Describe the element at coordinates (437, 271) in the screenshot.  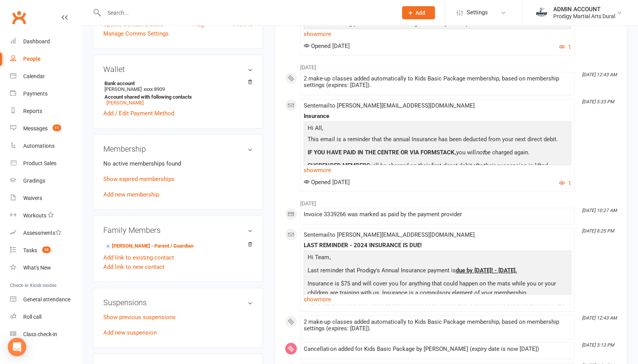
I see `p: Last reminder that Prodigy's Annual Insurance payment is` at that location.